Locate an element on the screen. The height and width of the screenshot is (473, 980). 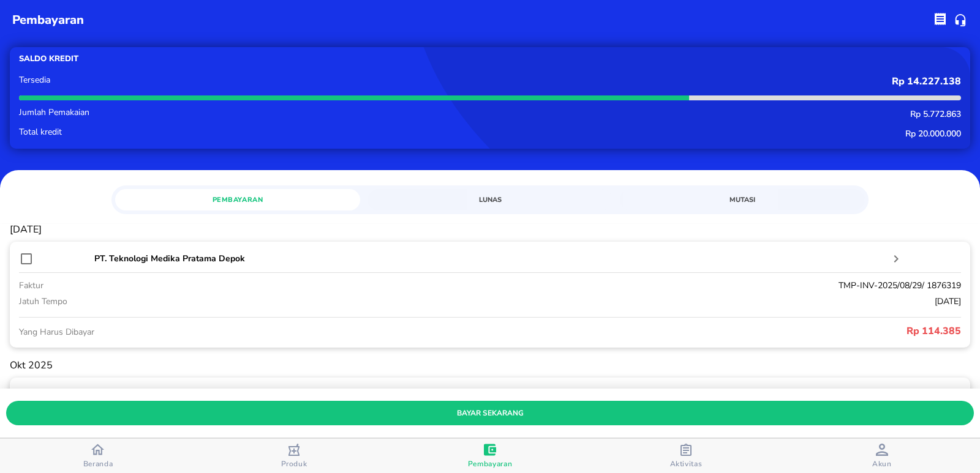
p: Total kredit is located at coordinates (215, 132).